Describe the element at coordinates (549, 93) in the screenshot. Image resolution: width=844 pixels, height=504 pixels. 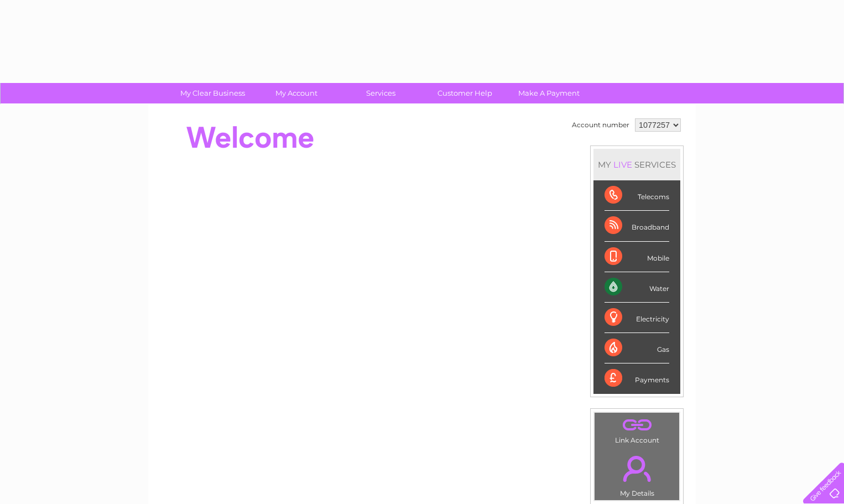
I see `a: Make A Payment` at that location.